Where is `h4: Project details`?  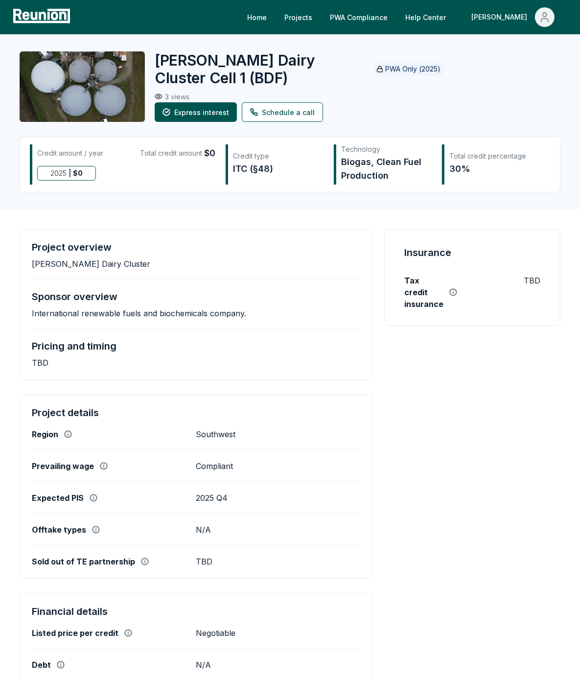
h4: Project details is located at coordinates (196, 413).